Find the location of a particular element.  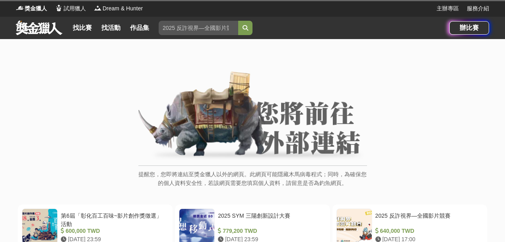

input: 2025 反詐視界—全國影片競賽 is located at coordinates (199, 28).